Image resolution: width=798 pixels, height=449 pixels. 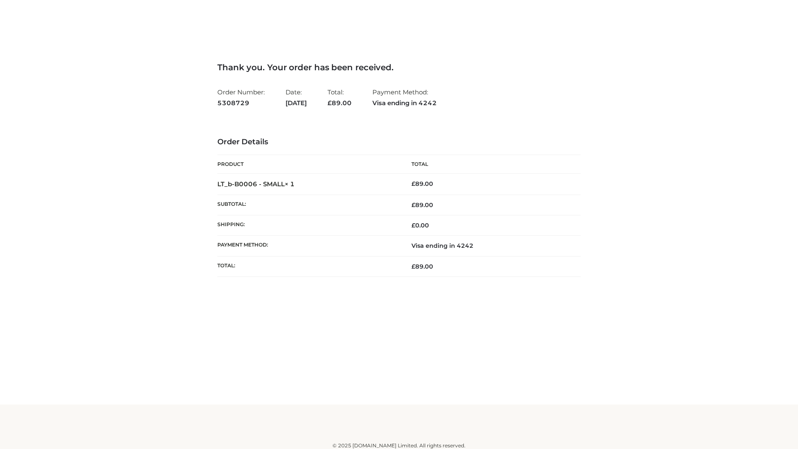 I want to click on bdi: 0.00, so click(x=420, y=225).